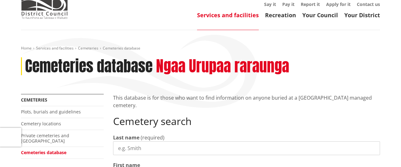 The image size is (401, 167). Describe the element at coordinates (152, 137) in the screenshot. I see `span: (required)` at that location.